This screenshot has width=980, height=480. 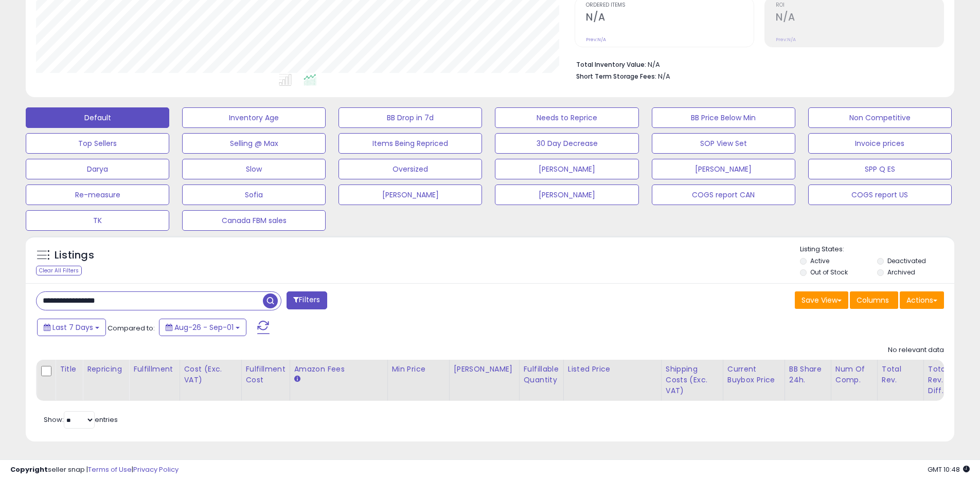 I want to click on div: Total Rev., so click(x=900, y=375).